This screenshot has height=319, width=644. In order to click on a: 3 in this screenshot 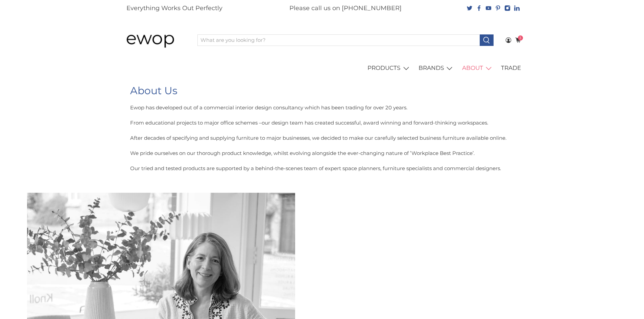, I will do `click(518, 40)`.